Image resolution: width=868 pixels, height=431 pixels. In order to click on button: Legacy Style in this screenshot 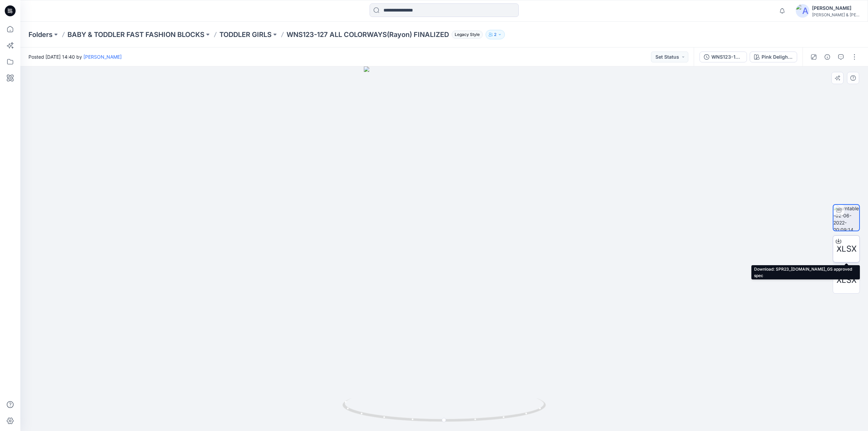, I will do `click(466, 34)`.